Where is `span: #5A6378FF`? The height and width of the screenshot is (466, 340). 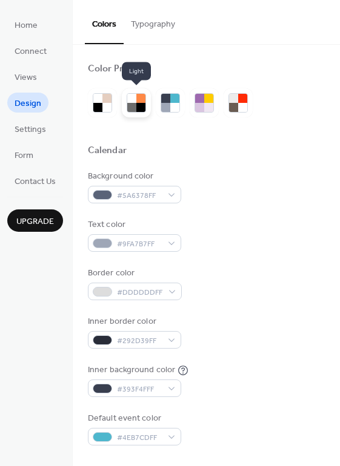
span: #5A6378FF is located at coordinates (139, 196).